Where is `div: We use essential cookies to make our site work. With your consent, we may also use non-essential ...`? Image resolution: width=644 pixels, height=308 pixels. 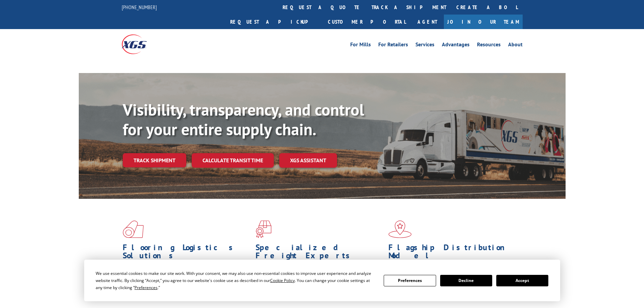
div: We use essential cookies to make our site work. With your consent, we may also use non-essential ... is located at coordinates (236, 281).